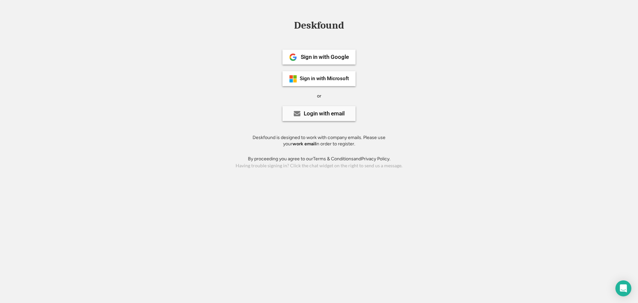  Describe the element at coordinates (293, 79) in the screenshot. I see `img: ms-symbollockup_mssymbol_19.png` at that location.